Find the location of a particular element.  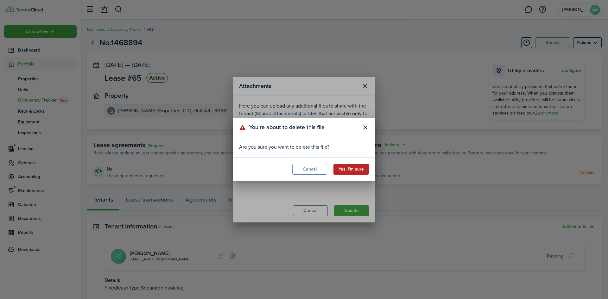

div: Drag is located at coordinates (580, 285).